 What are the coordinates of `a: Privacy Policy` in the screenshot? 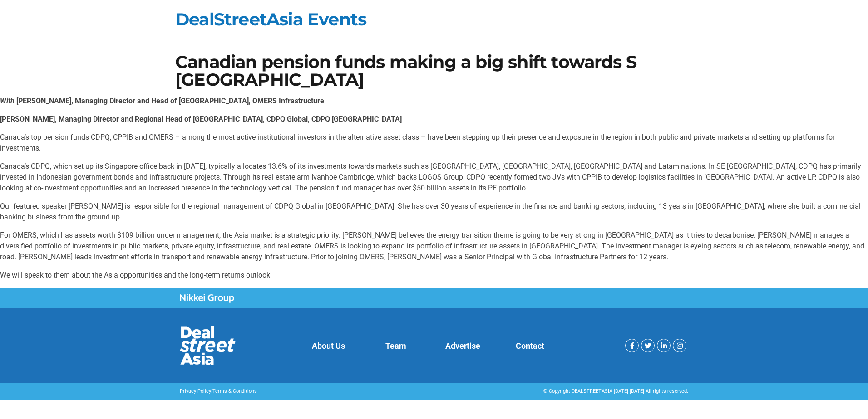 It's located at (196, 391).